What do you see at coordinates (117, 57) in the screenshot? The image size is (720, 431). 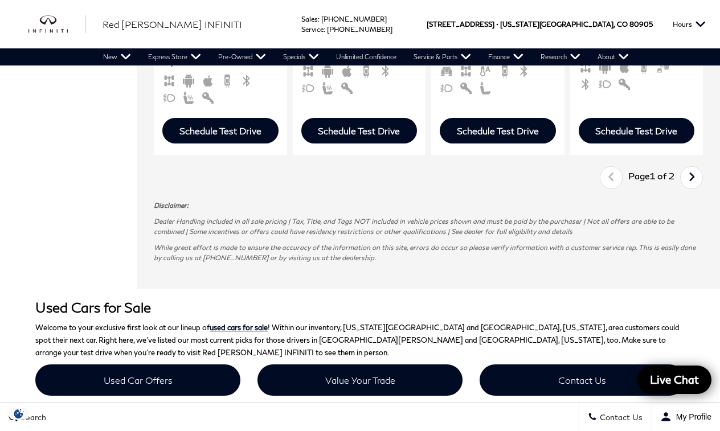 I see `a: New` at bounding box center [117, 57].